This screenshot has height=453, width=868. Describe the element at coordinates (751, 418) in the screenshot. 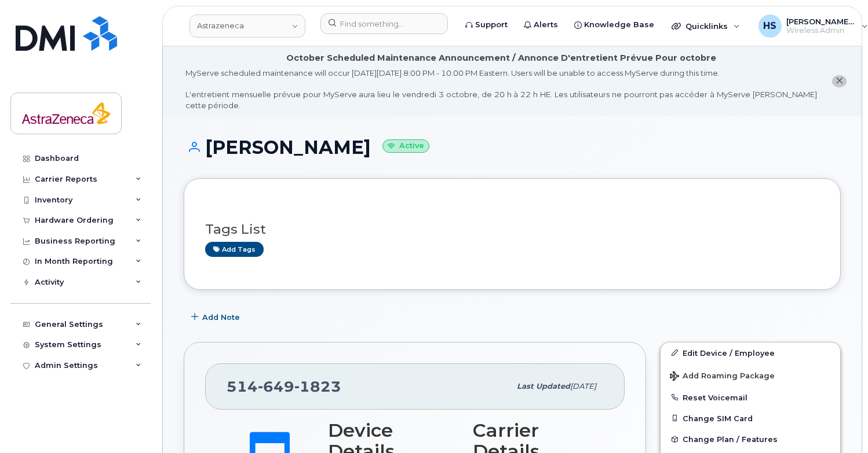

I see `button: Change SIM Card` at that location.